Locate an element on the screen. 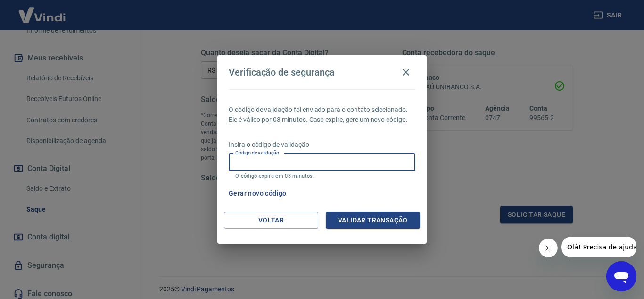 The image size is (644, 299). button: Gerar novo código is located at coordinates (257, 193).